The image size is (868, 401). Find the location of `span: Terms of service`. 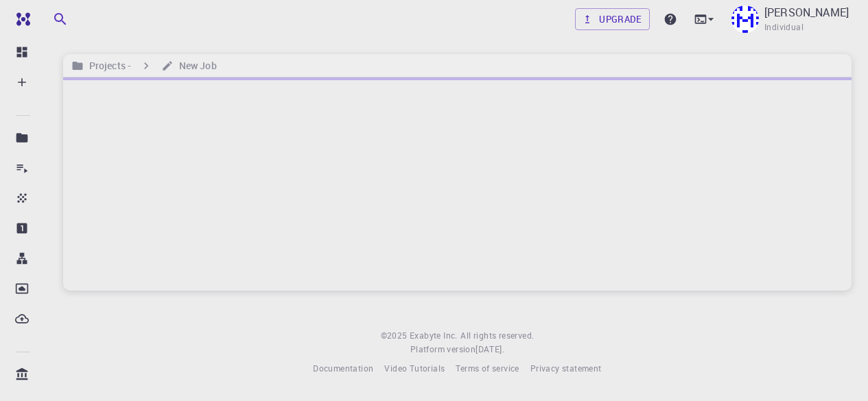

span: Terms of service is located at coordinates (487, 368).